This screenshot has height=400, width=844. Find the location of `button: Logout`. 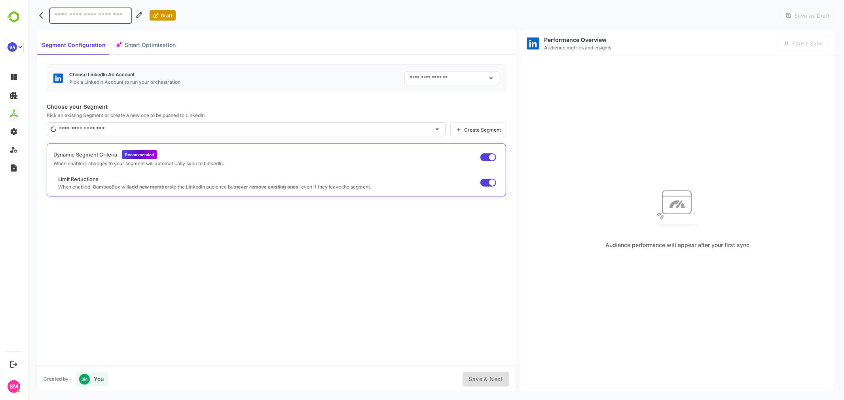

button: Logout is located at coordinates (13, 364).